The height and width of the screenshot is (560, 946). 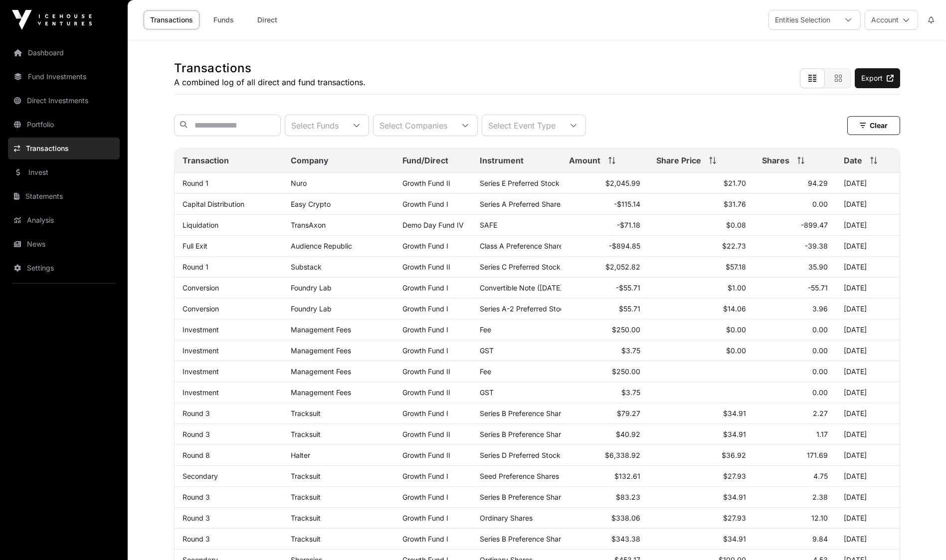 I want to click on a: Portfolio, so click(x=63, y=125).